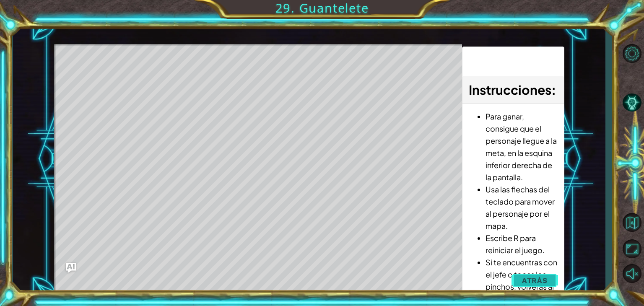 The height and width of the screenshot is (306, 644). Describe the element at coordinates (632, 53) in the screenshot. I see `button: Opciones de nivel` at that location.